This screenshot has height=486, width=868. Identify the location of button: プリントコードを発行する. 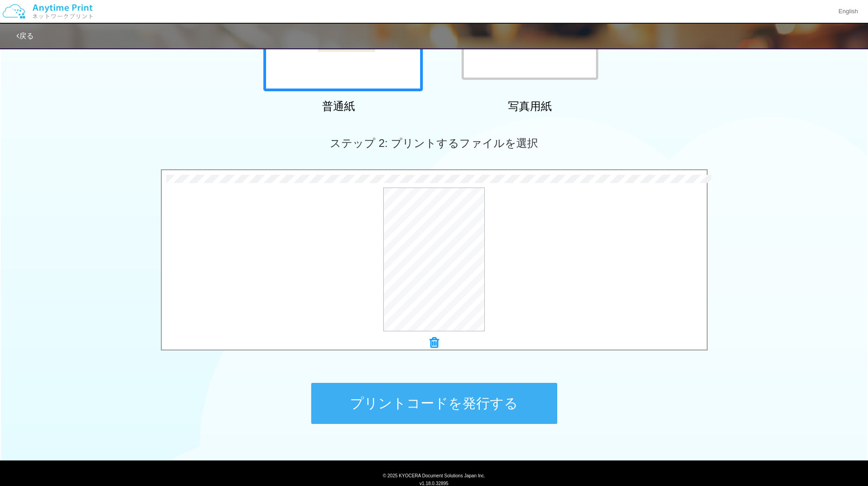
(435, 403).